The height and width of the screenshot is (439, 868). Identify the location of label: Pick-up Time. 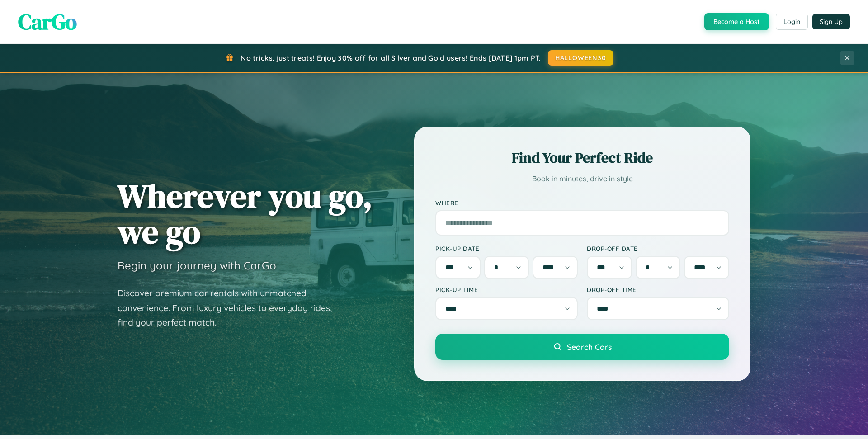
(507, 290).